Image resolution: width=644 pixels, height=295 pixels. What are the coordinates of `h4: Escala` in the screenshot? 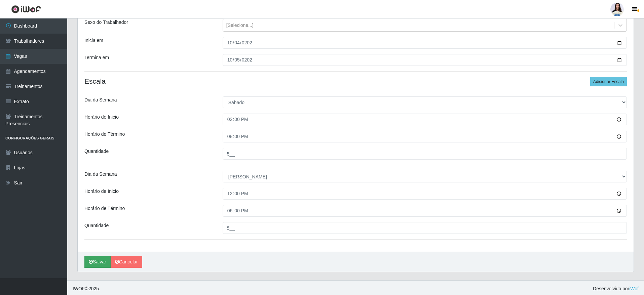 It's located at (355, 81).